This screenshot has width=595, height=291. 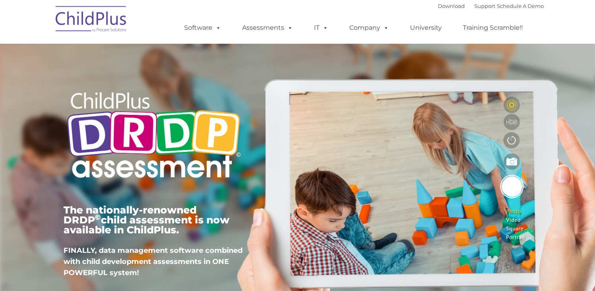 What do you see at coordinates (369, 28) in the screenshot?
I see `a: Company` at bounding box center [369, 28].